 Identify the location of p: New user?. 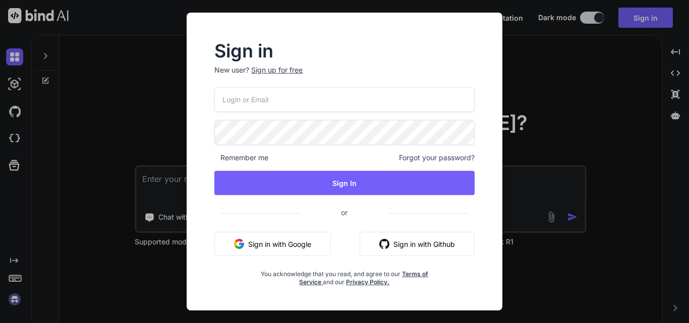
(344, 76).